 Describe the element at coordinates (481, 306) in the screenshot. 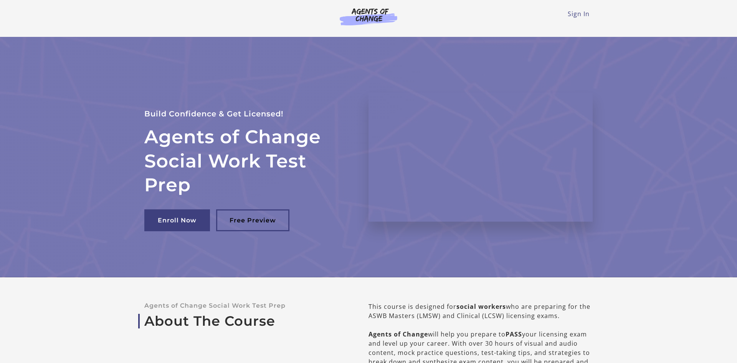

I see `b: social workers` at that location.